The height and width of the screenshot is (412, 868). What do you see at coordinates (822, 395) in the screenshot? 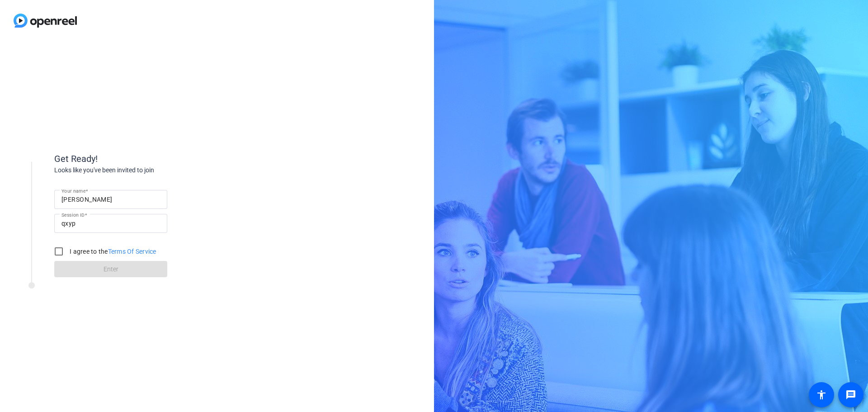
I see `mat-icon: accessibility` at bounding box center [822, 395].